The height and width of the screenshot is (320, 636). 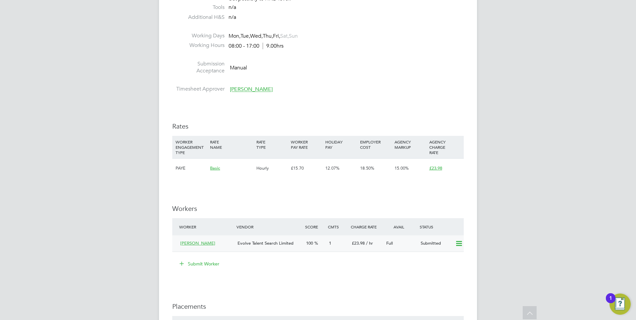 I want to click on div: AGENCY MARKUP, so click(x=410, y=145).